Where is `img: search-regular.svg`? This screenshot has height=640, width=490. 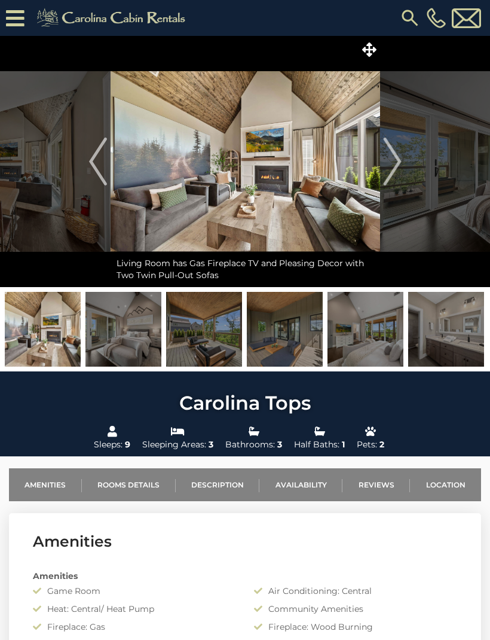
img: search-regular.svg is located at coordinates (410, 18).